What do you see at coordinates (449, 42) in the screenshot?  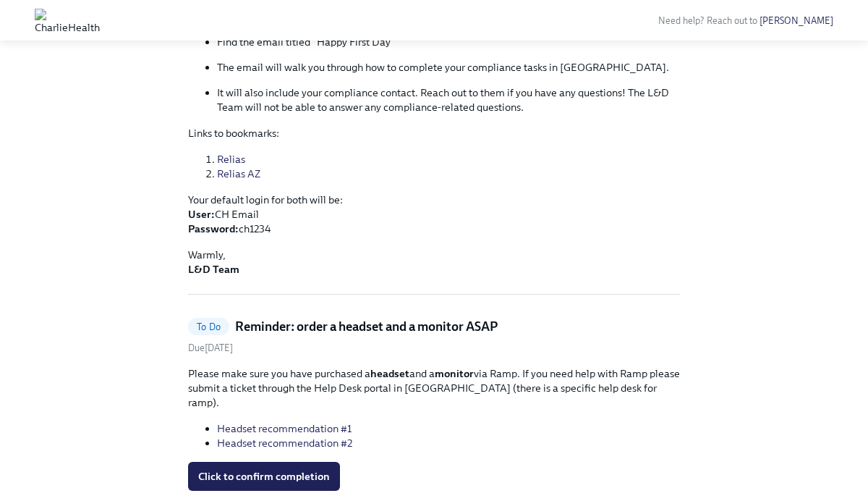 I see `p: Find the email titled "Happy First Day”` at bounding box center [449, 42].